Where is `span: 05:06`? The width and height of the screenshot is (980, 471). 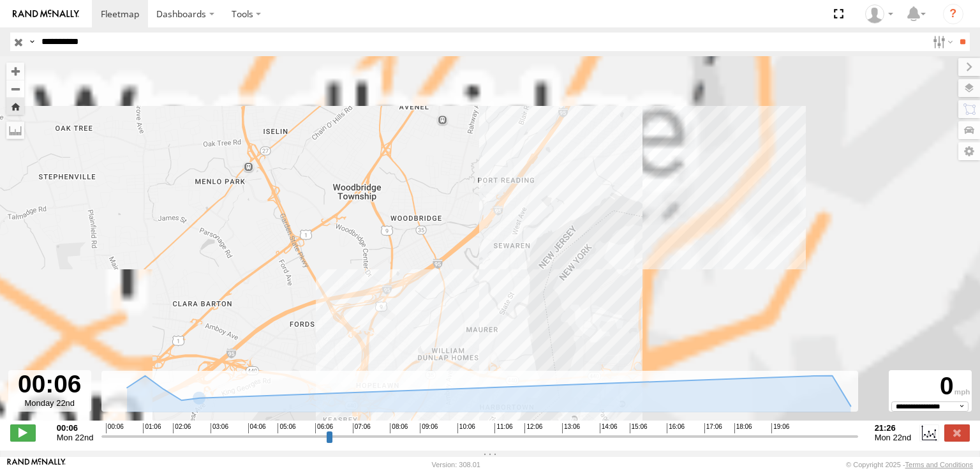
span: 05:06 is located at coordinates (286, 428).